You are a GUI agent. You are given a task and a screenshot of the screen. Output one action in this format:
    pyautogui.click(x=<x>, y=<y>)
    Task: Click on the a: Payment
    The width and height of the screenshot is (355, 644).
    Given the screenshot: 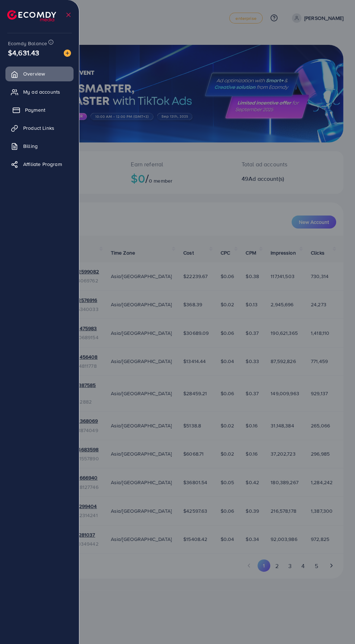 What is the action you would take?
    pyautogui.click(x=39, y=110)
    